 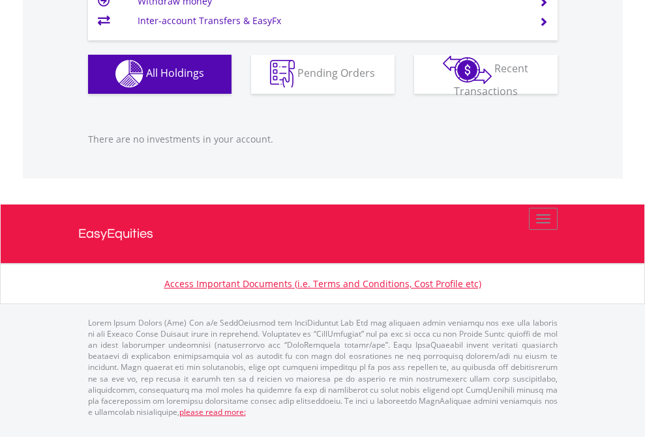 I want to click on img: transactions-zar-wht.png, so click(x=467, y=70).